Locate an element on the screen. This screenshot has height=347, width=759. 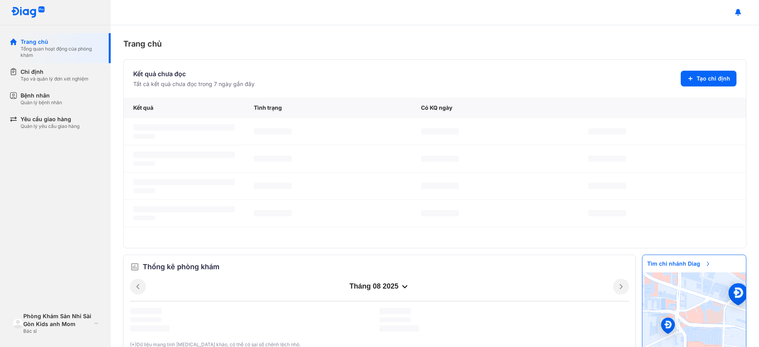
div: Tất cả kết quả chưa đọc trong 7 ngày gần đây is located at coordinates (194, 84).